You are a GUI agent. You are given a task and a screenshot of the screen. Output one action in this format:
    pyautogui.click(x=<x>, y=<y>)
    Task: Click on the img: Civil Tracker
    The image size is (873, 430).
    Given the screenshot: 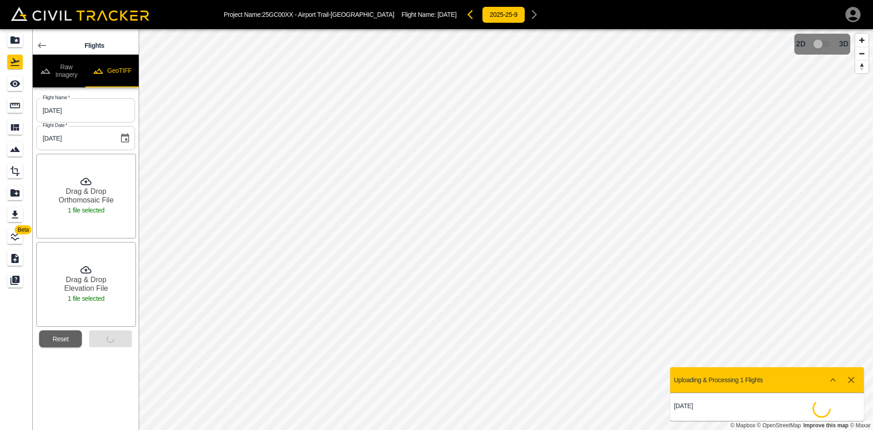 What is the action you would take?
    pyautogui.click(x=80, y=14)
    